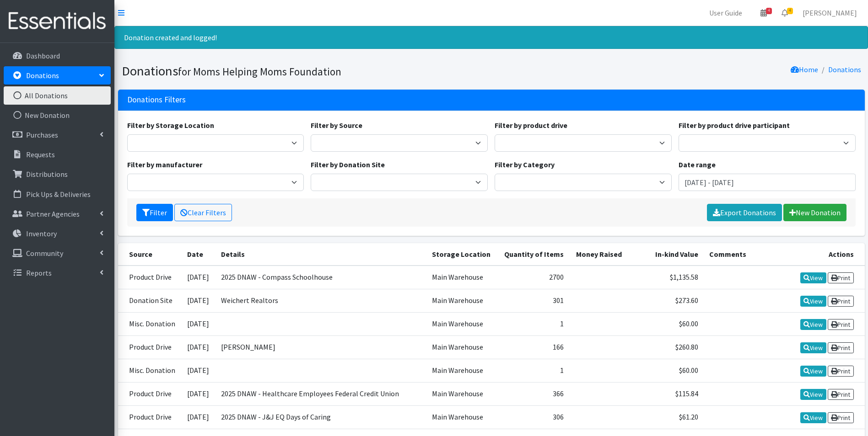 This screenshot has height=436, width=868. I want to click on label: Filter by Storage Location, so click(171, 125).